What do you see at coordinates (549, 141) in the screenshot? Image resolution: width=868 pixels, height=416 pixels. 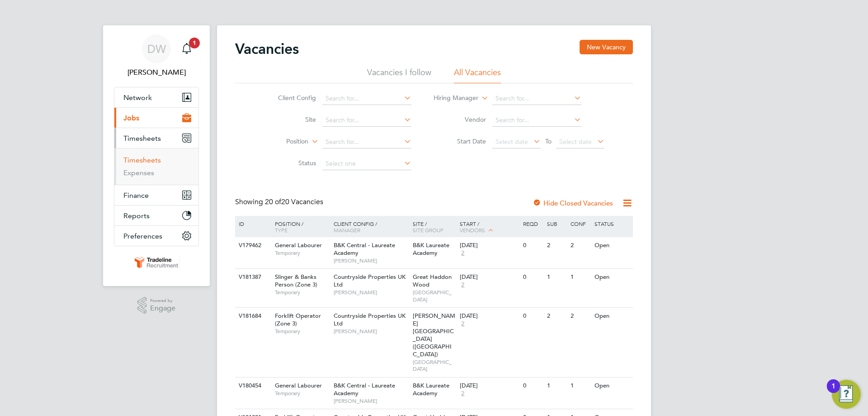 I see `span: To` at bounding box center [549, 141].